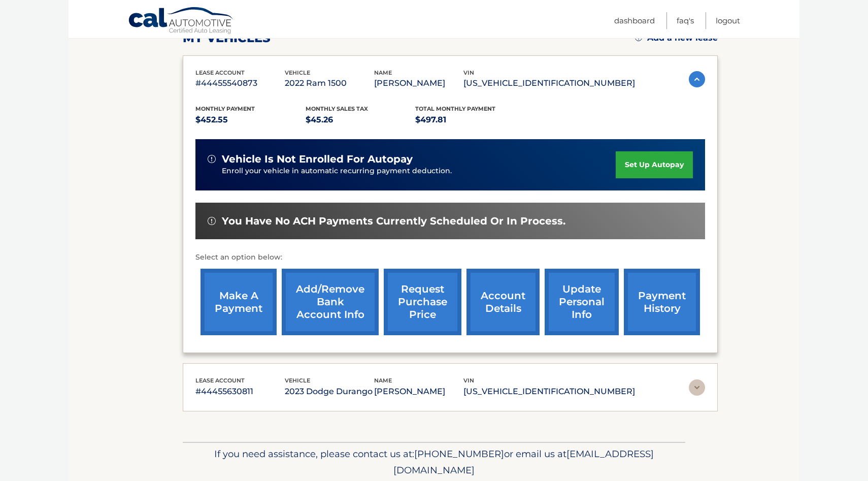 This screenshot has width=868, height=481. Describe the element at coordinates (360, 120) in the screenshot. I see `p: $45.26` at that location.